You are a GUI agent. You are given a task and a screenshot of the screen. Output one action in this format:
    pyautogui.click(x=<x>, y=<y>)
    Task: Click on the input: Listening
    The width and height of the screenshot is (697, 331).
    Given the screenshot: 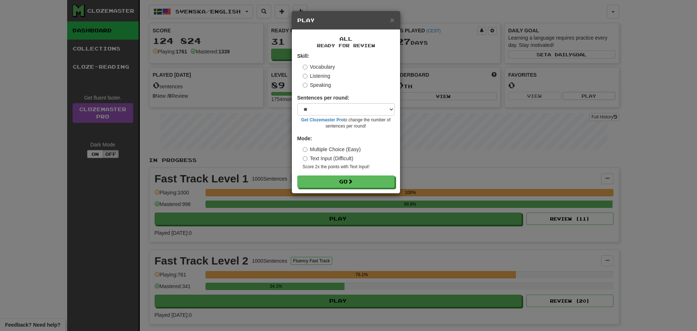 What is the action you would take?
    pyautogui.click(x=305, y=76)
    